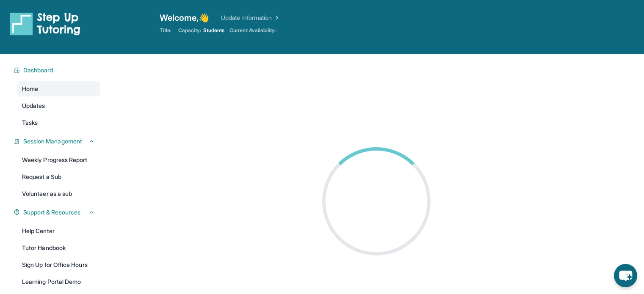 This screenshot has height=294, width=644. Describe the element at coordinates (58, 265) in the screenshot. I see `a: Sign Up for Office Hours` at that location.